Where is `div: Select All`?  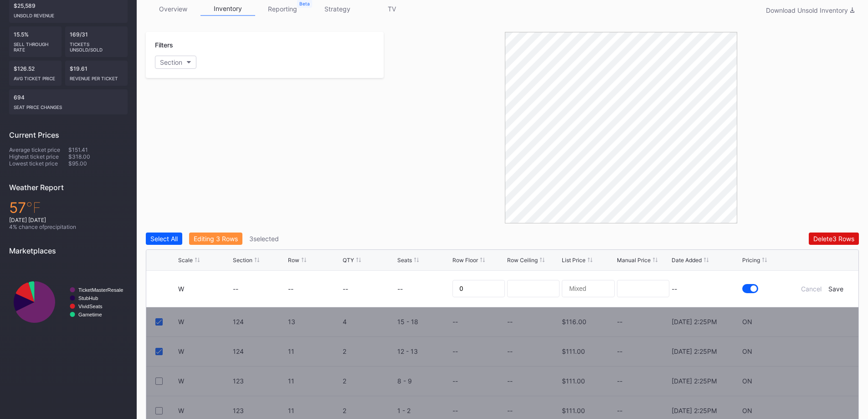
div: Select All is located at coordinates (164, 238).